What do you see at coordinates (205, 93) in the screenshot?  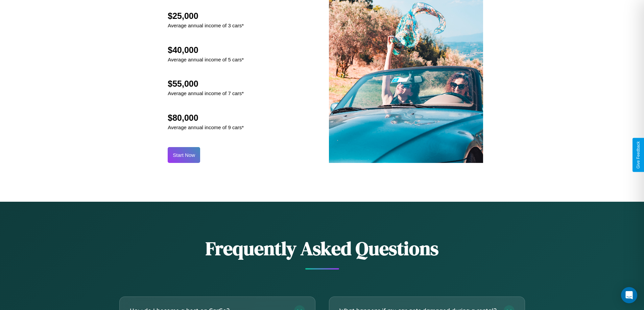 I see `p: Average annual income of 7 cars*` at bounding box center [205, 93].